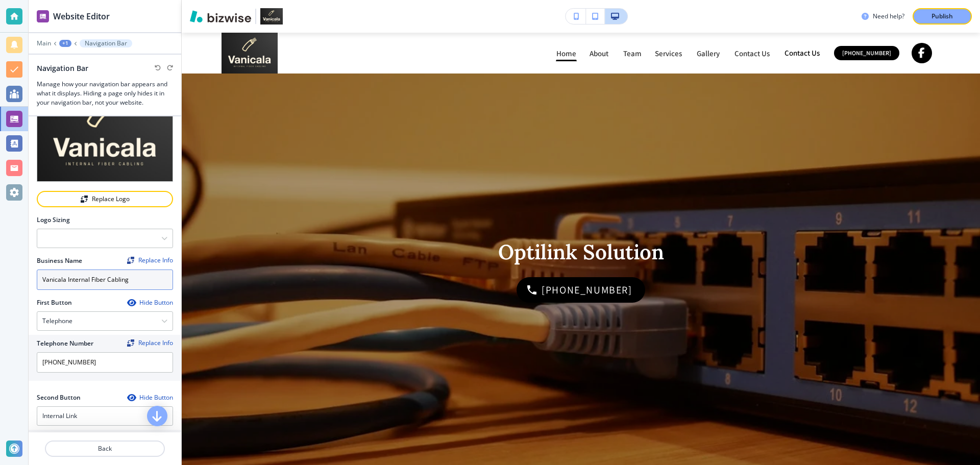  Describe the element at coordinates (271, 17) in the screenshot. I see `img: Your Logo` at that location.